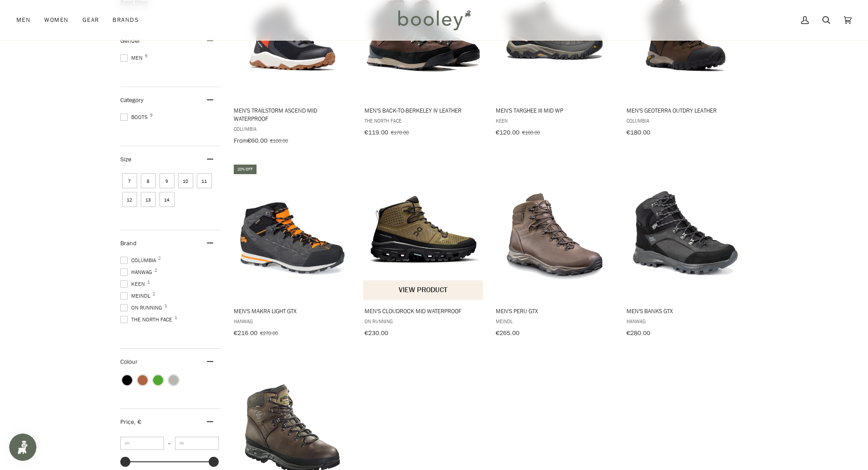  What do you see at coordinates (293, 311) in the screenshot?
I see `span: Men's Makra Light GTX` at bounding box center [293, 311].